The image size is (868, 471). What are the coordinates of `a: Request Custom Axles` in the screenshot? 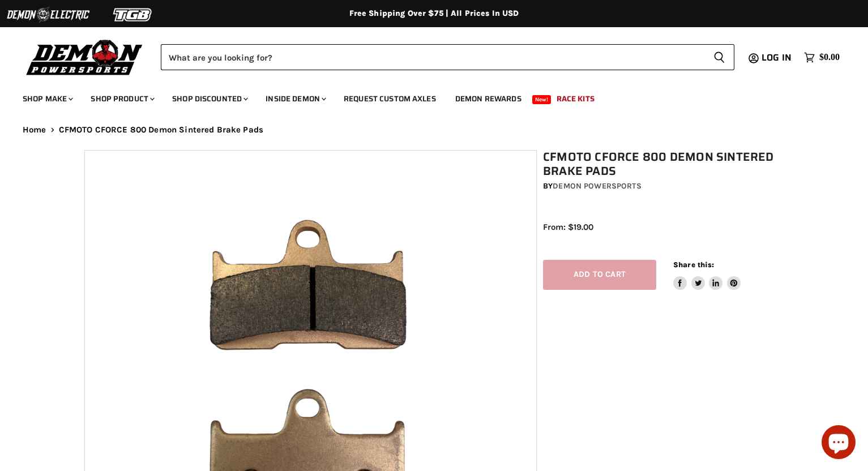 It's located at (389, 98).